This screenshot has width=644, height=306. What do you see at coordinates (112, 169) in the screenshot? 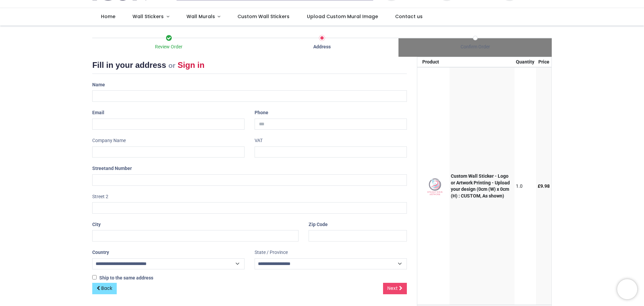
I see `label: Street` at bounding box center [112, 169].